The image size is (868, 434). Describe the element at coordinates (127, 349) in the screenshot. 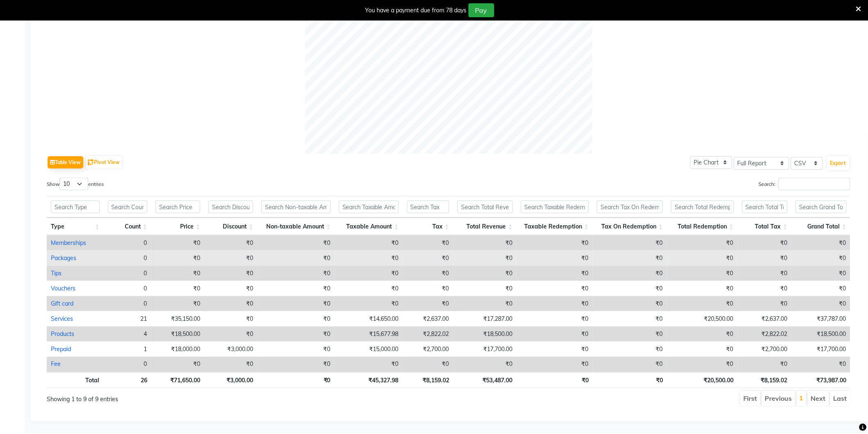

I see `td: 1` at that location.